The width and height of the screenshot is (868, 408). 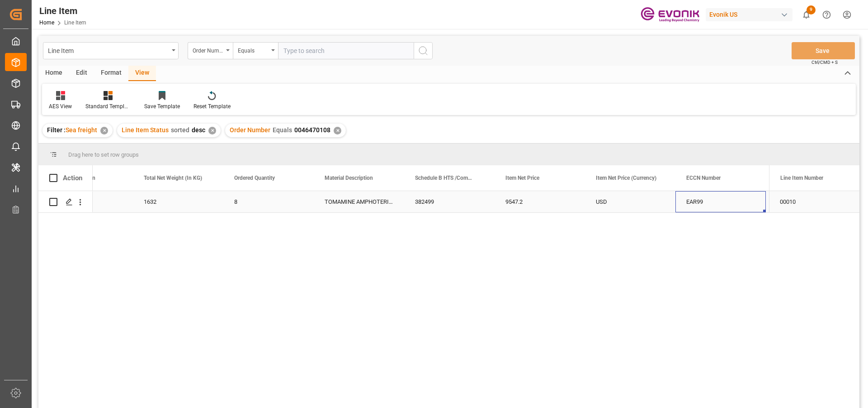 What do you see at coordinates (56, 130) in the screenshot?
I see `span: Filter :` at bounding box center [56, 130].